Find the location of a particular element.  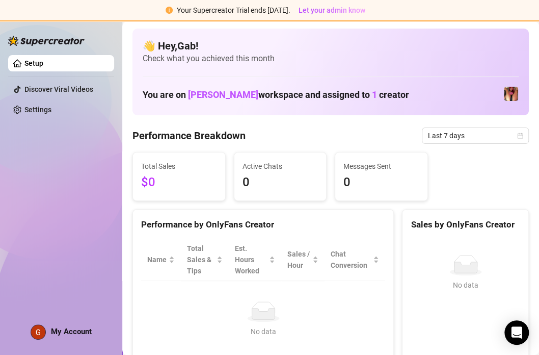

span: Chat Conversion is located at coordinates (351, 259).